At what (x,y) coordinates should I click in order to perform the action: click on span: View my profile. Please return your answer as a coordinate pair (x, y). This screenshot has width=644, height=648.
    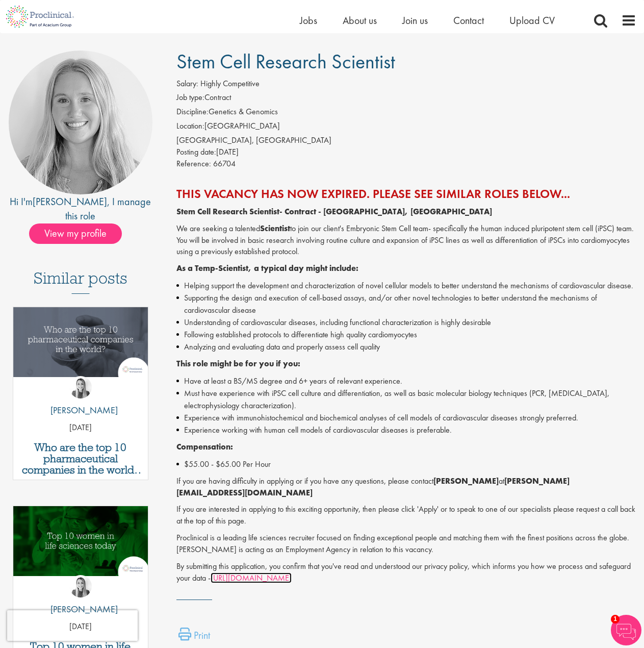
    Looking at the image, I should click on (76, 234).